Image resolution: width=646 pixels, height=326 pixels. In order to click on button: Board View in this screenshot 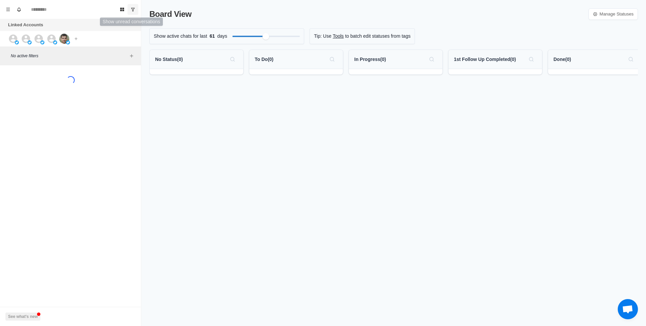, I will do `click(122, 9)`.